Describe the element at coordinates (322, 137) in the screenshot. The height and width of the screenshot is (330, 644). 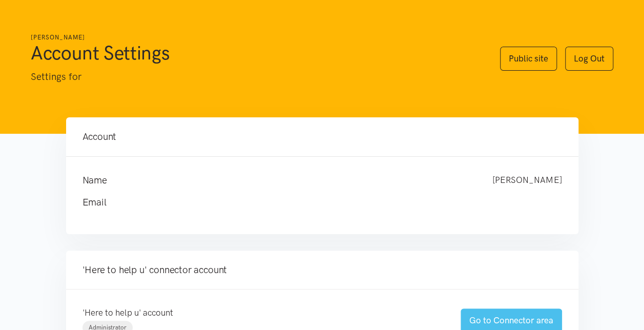
I see `h4: Account` at that location.